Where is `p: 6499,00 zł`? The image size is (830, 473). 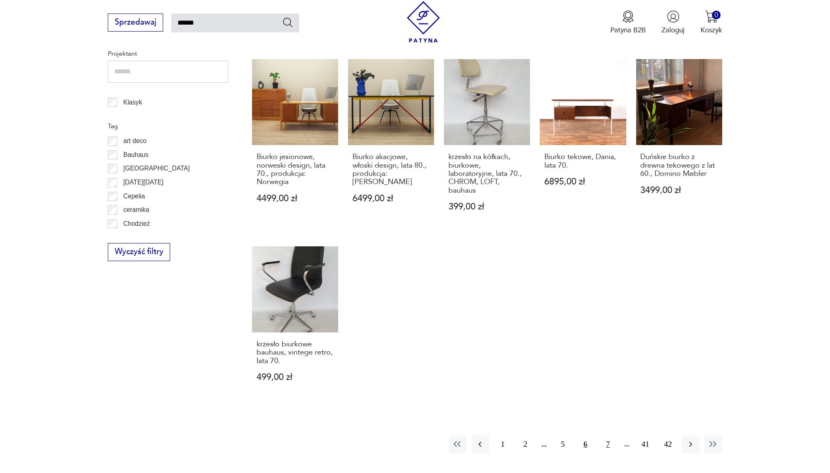
p: 6499,00 zł is located at coordinates (391, 198).